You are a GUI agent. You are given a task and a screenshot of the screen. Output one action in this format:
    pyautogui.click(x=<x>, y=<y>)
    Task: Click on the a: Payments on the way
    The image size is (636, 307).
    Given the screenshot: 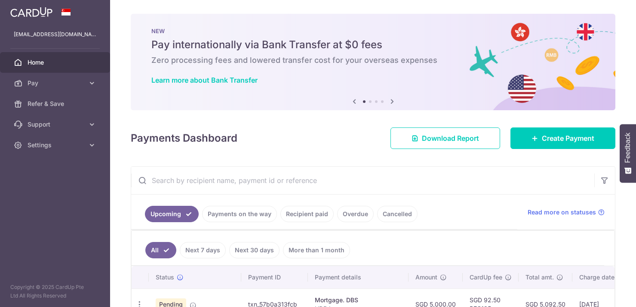 What is the action you would take?
    pyautogui.click(x=240, y=214)
    